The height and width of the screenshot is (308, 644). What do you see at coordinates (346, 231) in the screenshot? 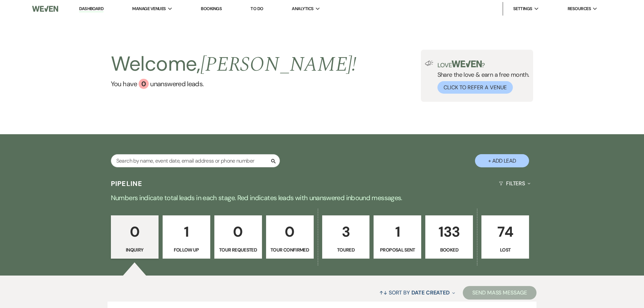
I see `p: 3` at bounding box center [346, 231].